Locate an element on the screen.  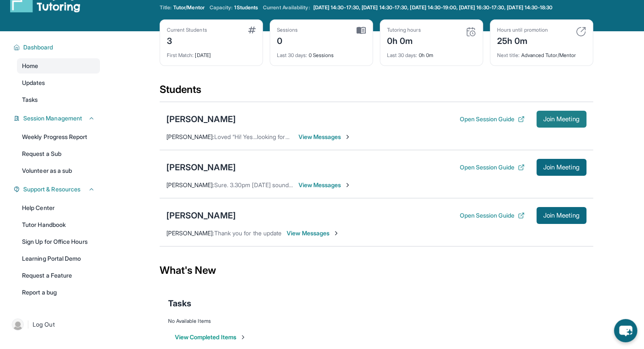
span: Tutor/Mentor is located at coordinates (189, 8).